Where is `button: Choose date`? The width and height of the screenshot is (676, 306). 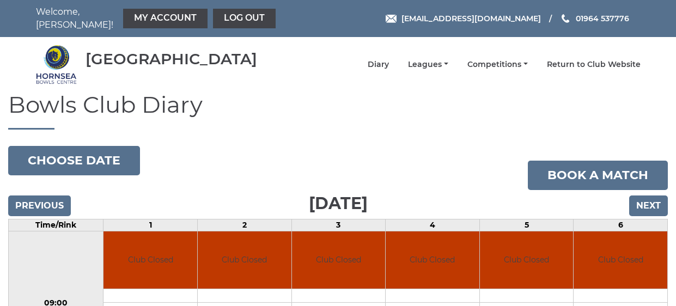
button: Choose date is located at coordinates (74, 161).